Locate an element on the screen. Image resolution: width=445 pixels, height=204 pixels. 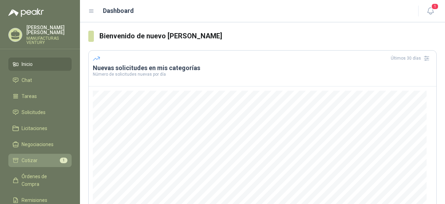
span: Órdenes de Compra is located at coordinates (43, 180).